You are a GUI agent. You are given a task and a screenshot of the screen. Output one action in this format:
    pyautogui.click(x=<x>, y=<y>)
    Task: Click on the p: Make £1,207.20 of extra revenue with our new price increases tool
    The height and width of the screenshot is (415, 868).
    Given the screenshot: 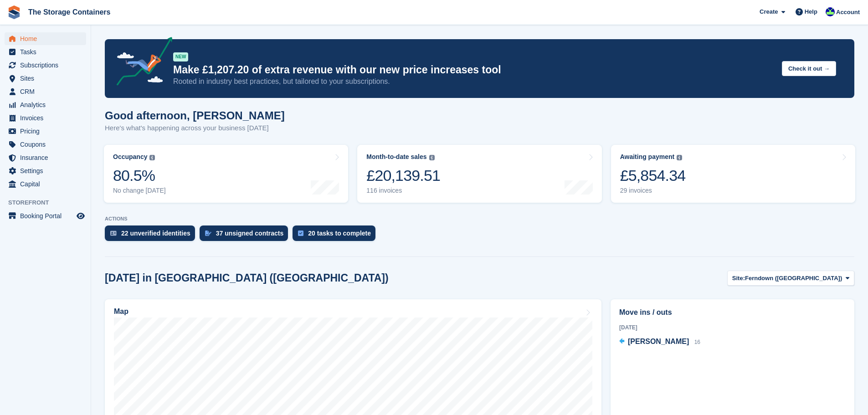 What is the action you would take?
    pyautogui.click(x=473, y=70)
    